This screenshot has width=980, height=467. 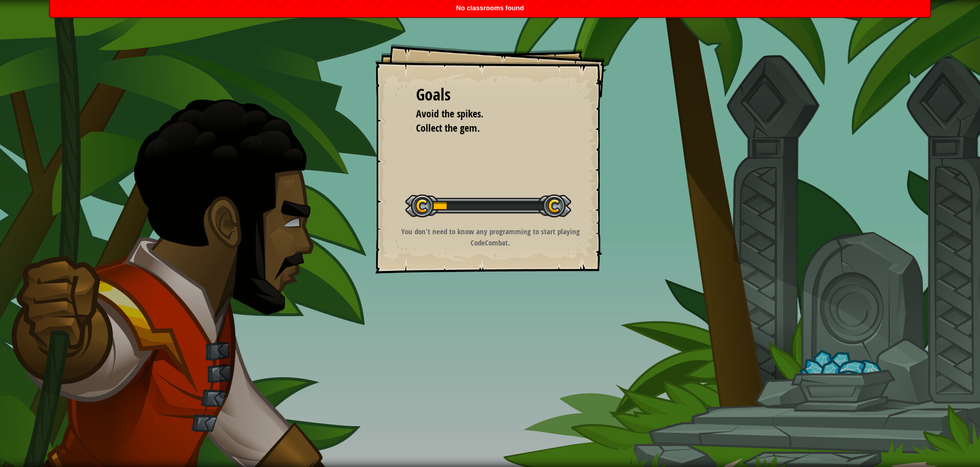 What do you see at coordinates (482, 114) in the screenshot?
I see `li: Avoid the spikes.` at bounding box center [482, 114].